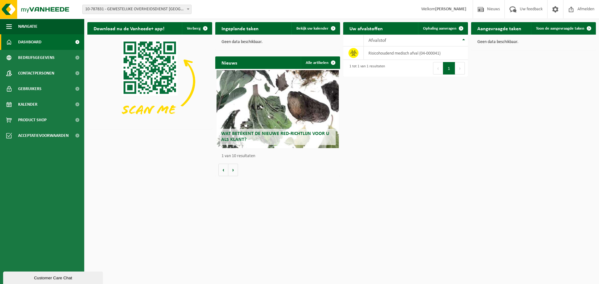 The image size is (599, 284). Describe the element at coordinates (279, 156) in the screenshot. I see `p: 1 van 10 resultaten` at that location.